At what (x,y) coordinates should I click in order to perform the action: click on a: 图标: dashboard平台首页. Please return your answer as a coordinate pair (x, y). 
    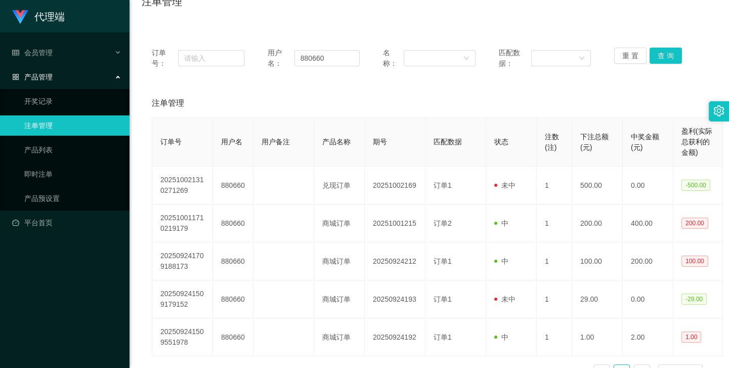
    Looking at the image, I should click on (67, 223).